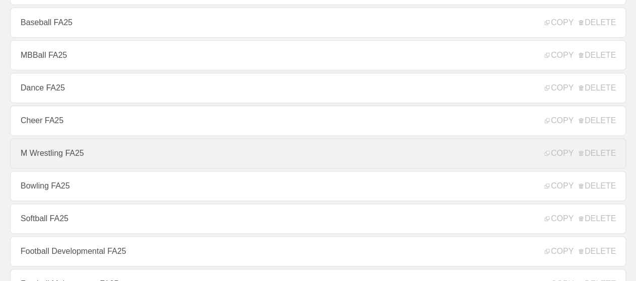 The width and height of the screenshot is (636, 281). Describe the element at coordinates (318, 121) in the screenshot. I see `a: Cheer FA25` at that location.